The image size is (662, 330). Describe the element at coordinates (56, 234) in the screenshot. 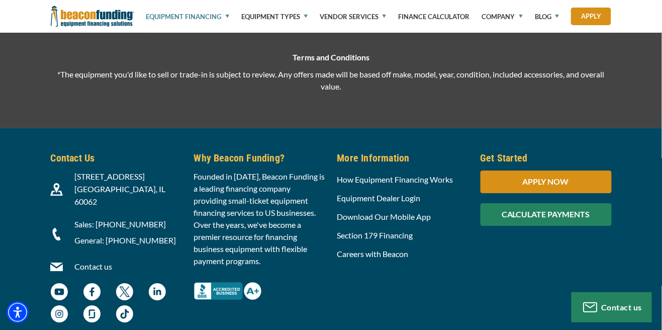

I see `img: Beacon Funding Phone` at that location.